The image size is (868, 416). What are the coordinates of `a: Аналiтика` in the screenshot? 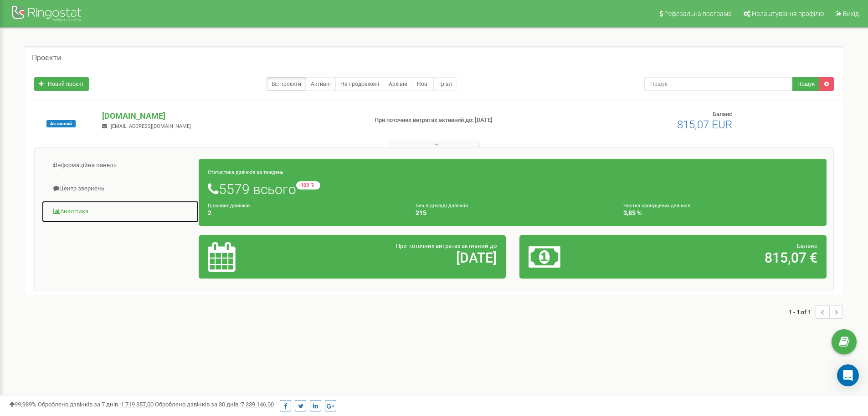 It's located at (120, 211).